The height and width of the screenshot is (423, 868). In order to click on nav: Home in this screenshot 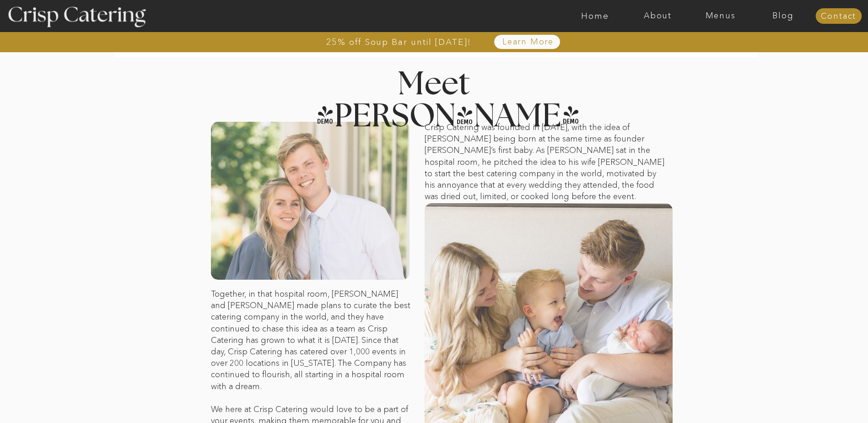, I will do `click(595, 16)`.